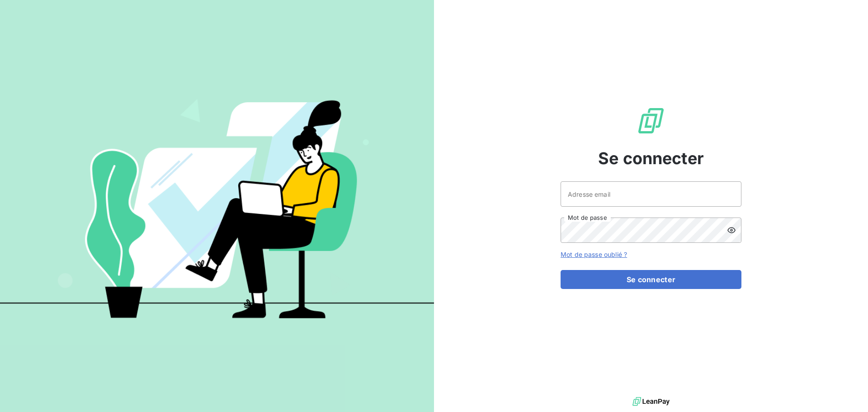  What do you see at coordinates (594, 254) in the screenshot?
I see `a: Mot de passe oublié ?` at bounding box center [594, 254].